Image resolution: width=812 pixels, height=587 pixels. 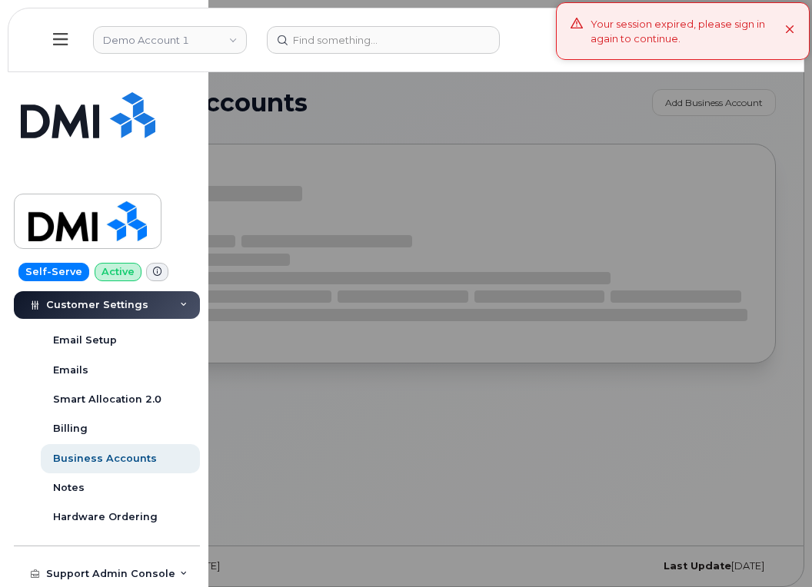 What do you see at coordinates (120, 459) in the screenshot?
I see `a: Business Accounts` at bounding box center [120, 459].